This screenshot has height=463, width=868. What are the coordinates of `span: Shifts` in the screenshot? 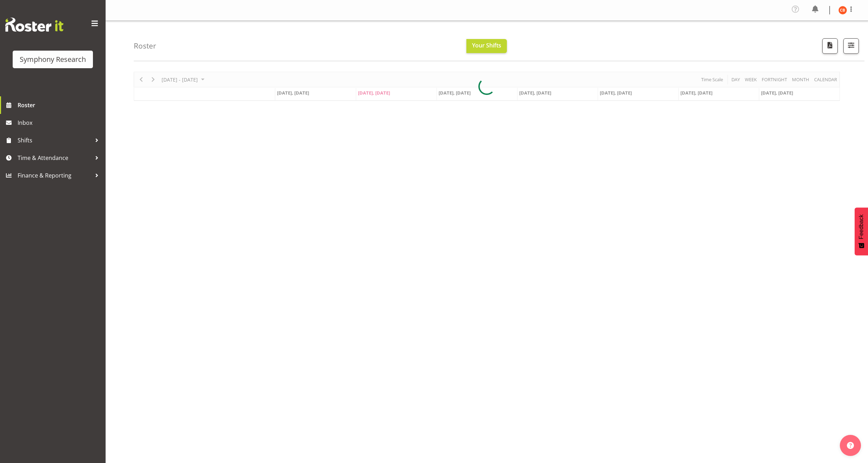 It's located at (55, 140).